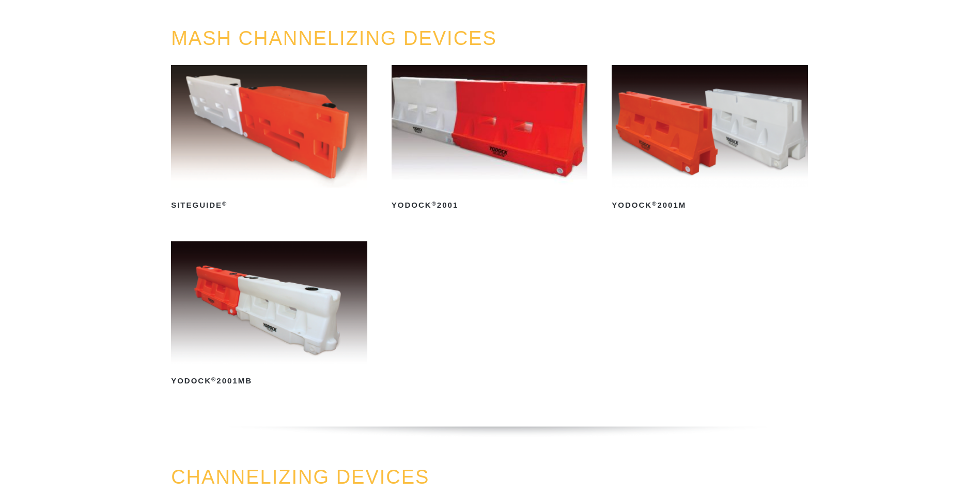 The height and width of the screenshot is (493, 980). I want to click on a: Yodock®2001MB, so click(269, 315).